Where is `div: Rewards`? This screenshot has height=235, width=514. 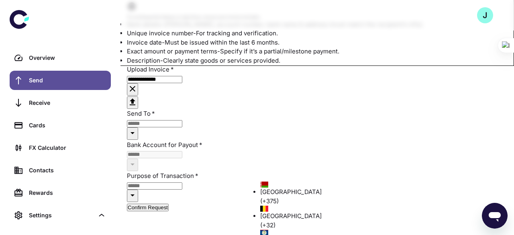
div: Rewards is located at coordinates (67, 193).